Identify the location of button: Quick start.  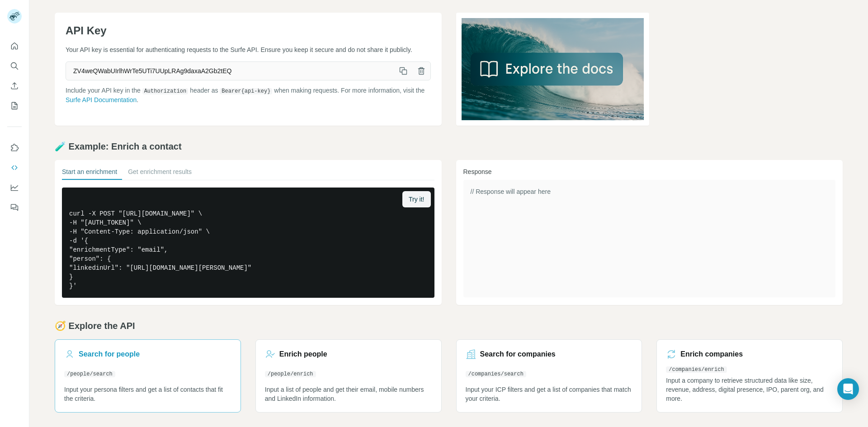
(14, 46).